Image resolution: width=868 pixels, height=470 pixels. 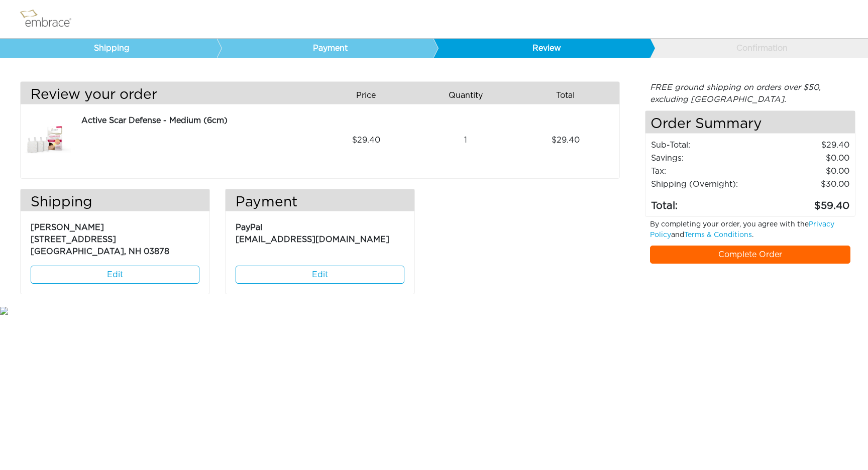 I want to click on a: Review, so click(x=541, y=48).